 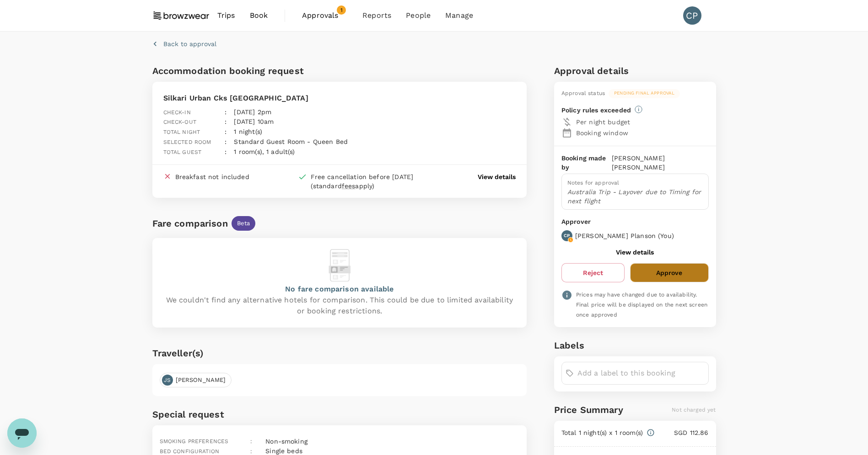 What do you see at coordinates (587, 162) in the screenshot?
I see `p: Booking made by` at bounding box center [587, 162].